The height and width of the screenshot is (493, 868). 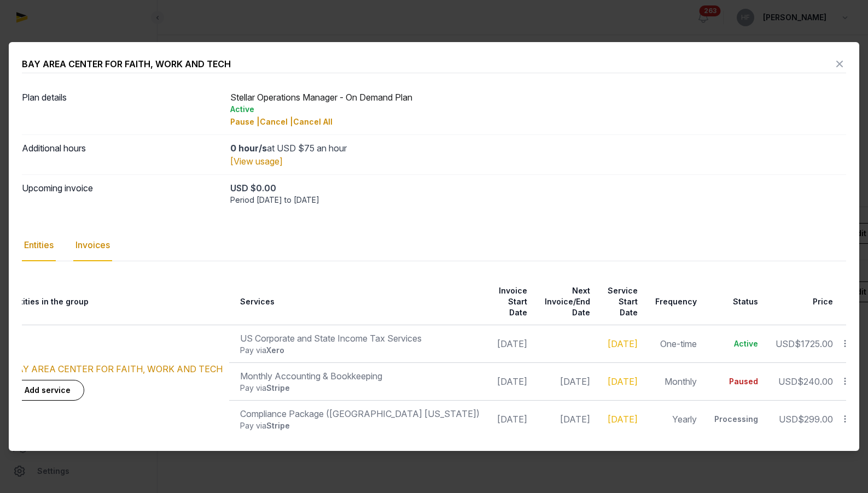 What do you see at coordinates (735, 301) in the screenshot?
I see `th: Status` at bounding box center [735, 301].